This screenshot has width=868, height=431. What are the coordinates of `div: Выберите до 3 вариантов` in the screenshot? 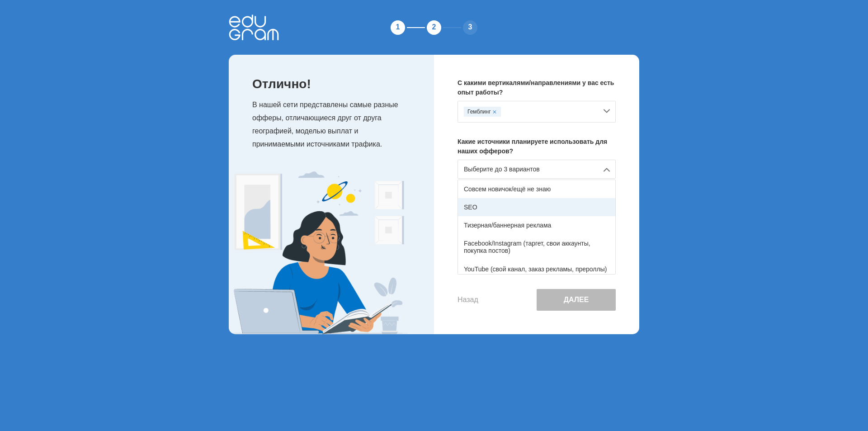 It's located at (537, 169).